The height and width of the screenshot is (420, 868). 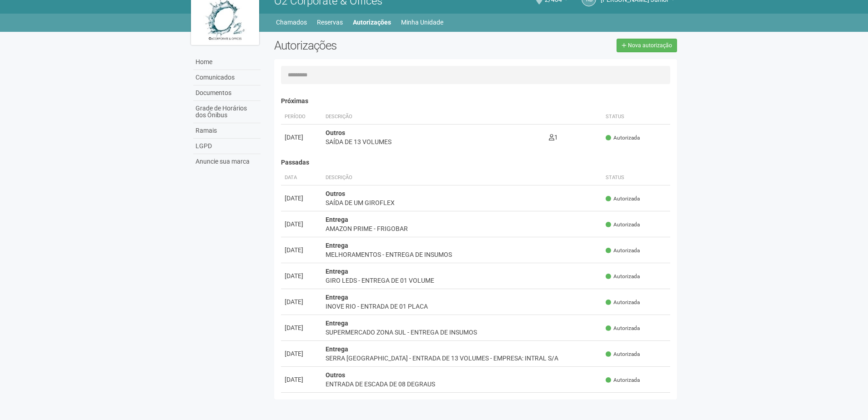 I want to click on a: Documentos, so click(x=227, y=93).